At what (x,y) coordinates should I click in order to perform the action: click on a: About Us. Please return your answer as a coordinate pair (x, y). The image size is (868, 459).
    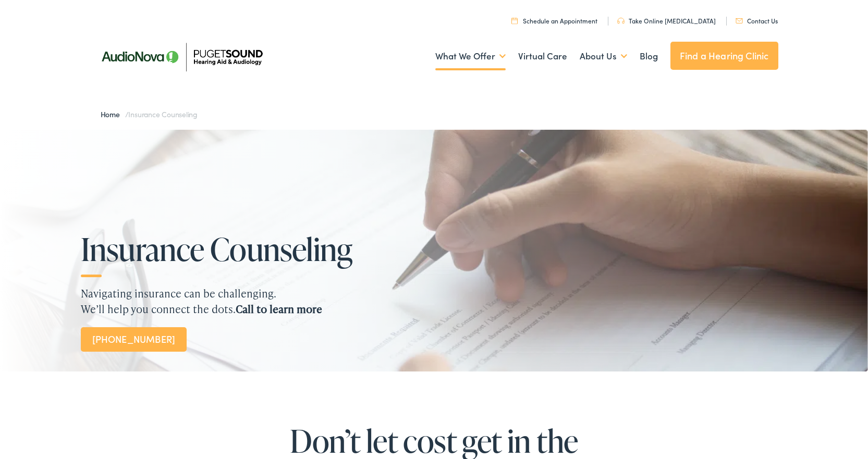
    Looking at the image, I should click on (603, 56).